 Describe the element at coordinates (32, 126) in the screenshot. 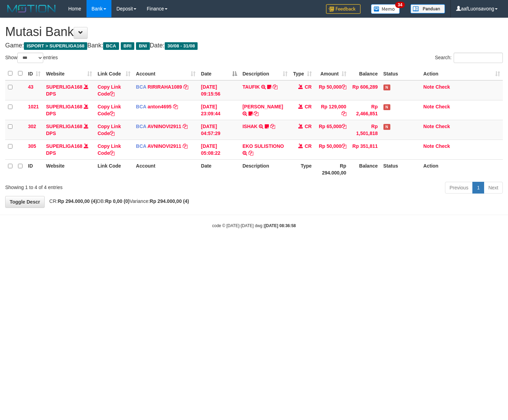

I see `span: 302` at that location.